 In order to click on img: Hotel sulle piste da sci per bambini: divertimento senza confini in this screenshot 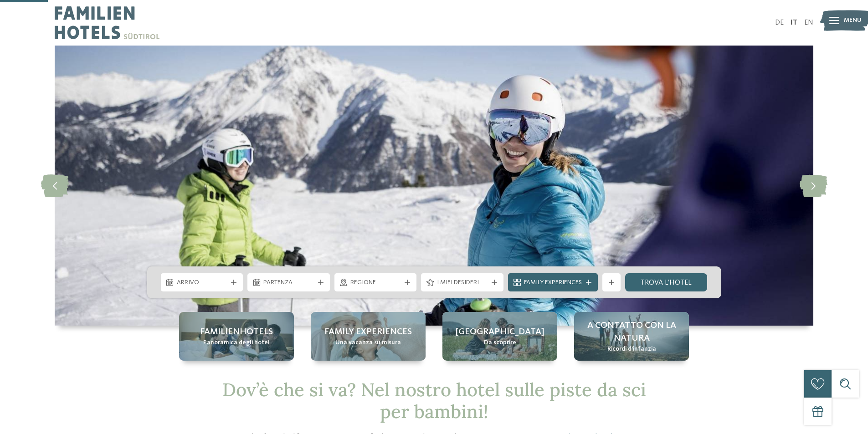, I will do `click(434, 185)`.